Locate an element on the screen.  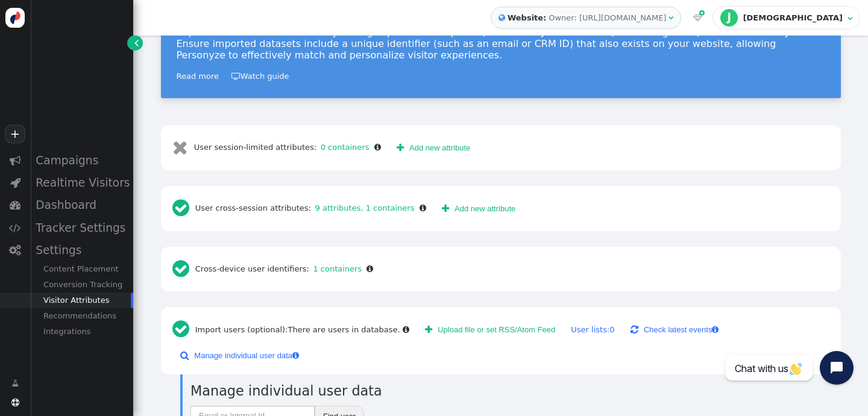
span: 0 is located at coordinates (612, 330).